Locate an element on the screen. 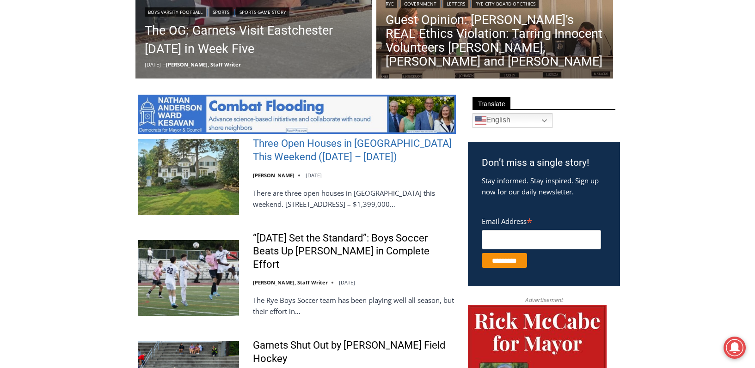 The height and width of the screenshot is (368, 755). p: The Rye Boys Soccer team has been playing well all season, but their effort in… is located at coordinates (354, 306).